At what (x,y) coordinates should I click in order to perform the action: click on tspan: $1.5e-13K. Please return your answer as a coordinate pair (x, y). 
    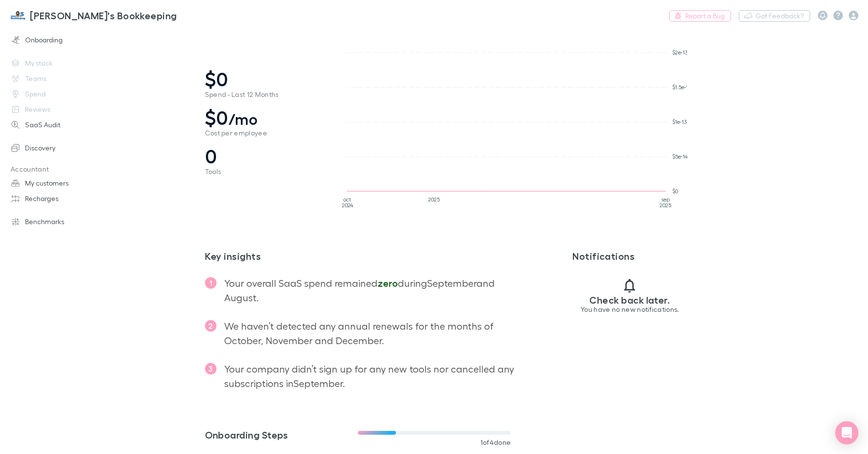
    Looking at the image, I should click on (683, 87).